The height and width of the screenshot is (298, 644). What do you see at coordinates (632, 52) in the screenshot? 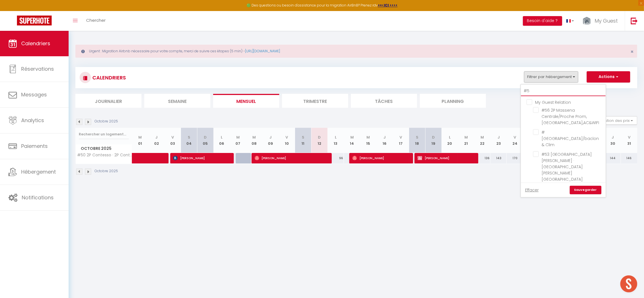
I see `button: Close` at bounding box center [632, 52].